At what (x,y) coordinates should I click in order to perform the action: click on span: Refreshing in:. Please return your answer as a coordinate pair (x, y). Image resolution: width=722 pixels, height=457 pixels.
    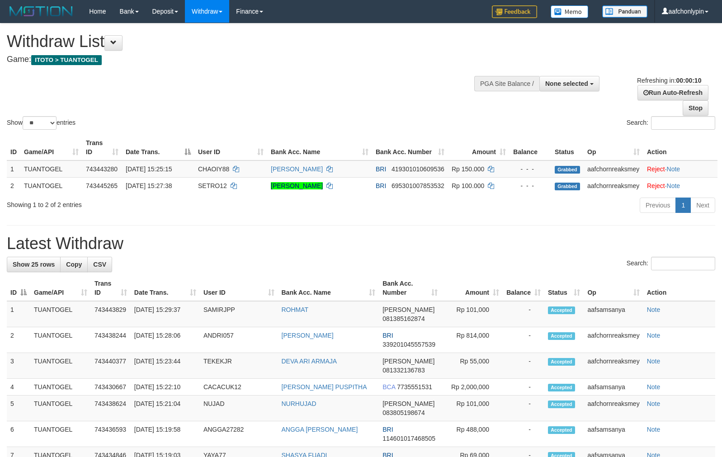
    Looking at the image, I should click on (669, 80).